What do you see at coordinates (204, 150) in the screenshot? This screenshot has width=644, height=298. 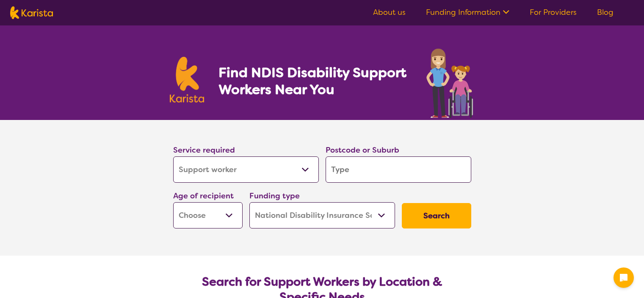 I see `label: Service required` at bounding box center [204, 150].